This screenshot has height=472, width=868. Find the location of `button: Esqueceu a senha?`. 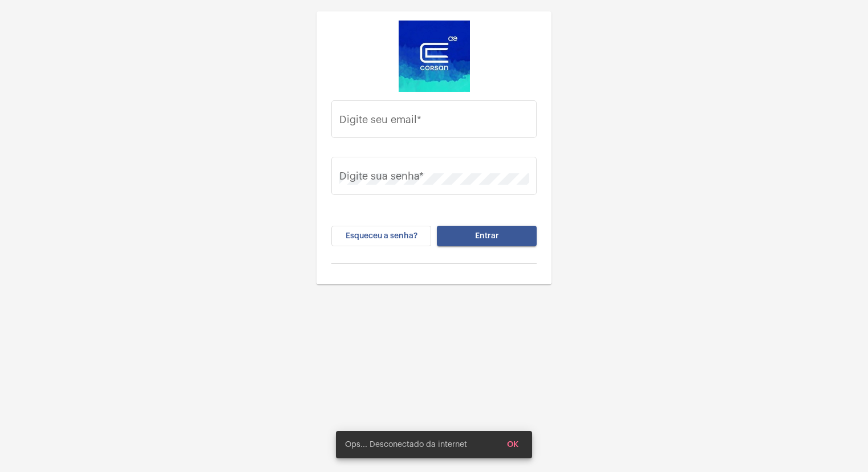

button: Esqueceu a senha? is located at coordinates (381, 236).